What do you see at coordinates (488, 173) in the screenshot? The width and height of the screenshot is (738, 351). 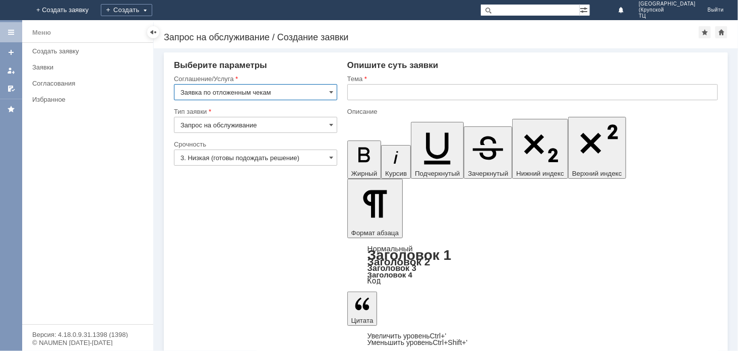 I see `span: Зачеркнутый` at bounding box center [488, 173].